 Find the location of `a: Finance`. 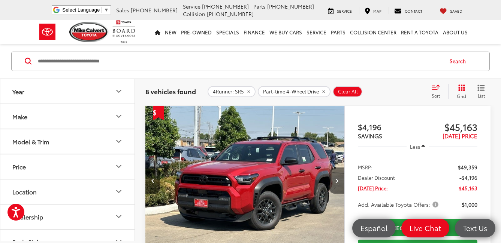

a: Finance is located at coordinates (254, 32).